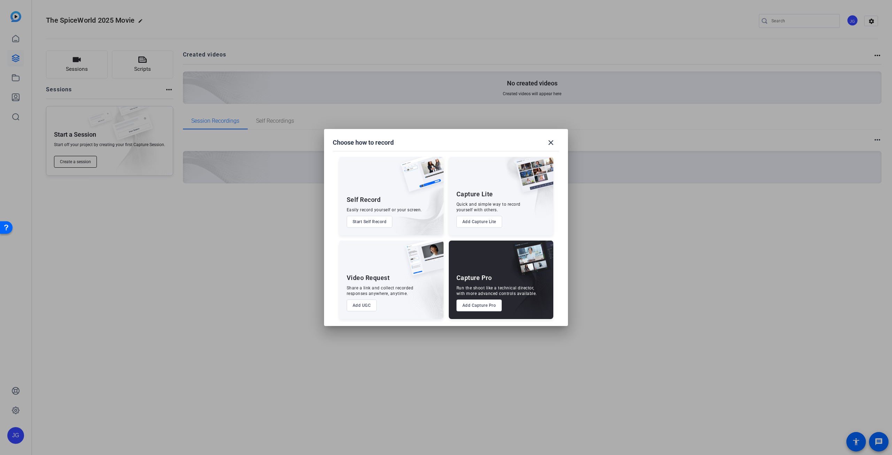  I want to click on button: Start Self Record, so click(370, 222).